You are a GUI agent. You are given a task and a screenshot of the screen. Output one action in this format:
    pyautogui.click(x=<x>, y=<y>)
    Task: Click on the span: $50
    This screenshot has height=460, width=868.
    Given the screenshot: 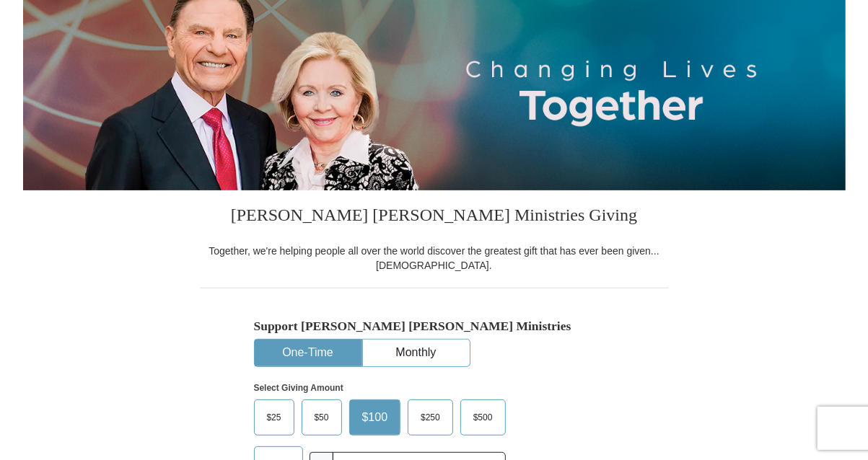 What is the action you would take?
    pyautogui.click(x=322, y=417)
    